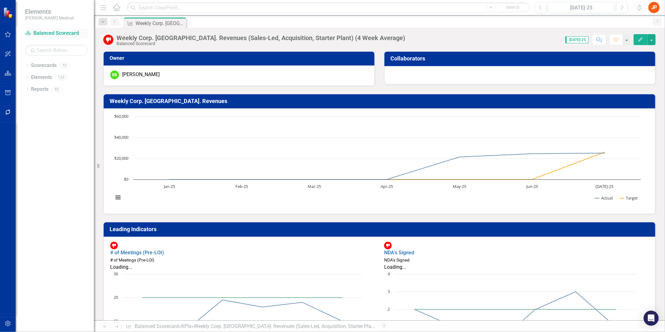 The height and width of the screenshot is (332, 665). Describe the element at coordinates (115, 75) in the screenshot. I see `div: BB` at that location.